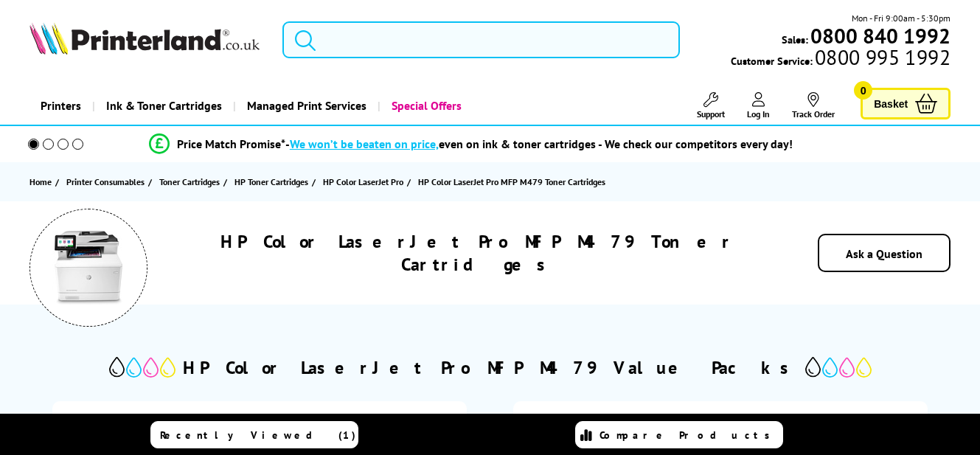  I want to click on span: Ask a Question, so click(884, 253).